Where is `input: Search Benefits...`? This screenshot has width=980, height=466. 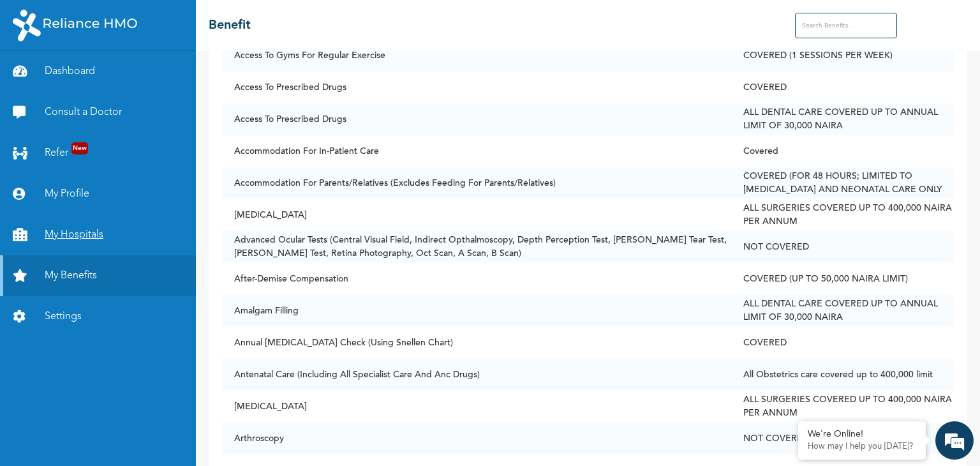
input: Search Benefits... is located at coordinates (845, 25).